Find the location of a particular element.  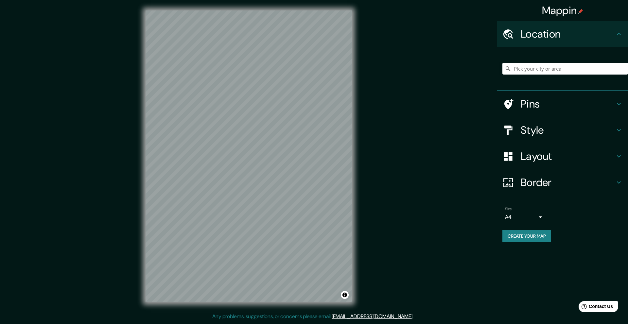

div: Pins is located at coordinates (562, 104).